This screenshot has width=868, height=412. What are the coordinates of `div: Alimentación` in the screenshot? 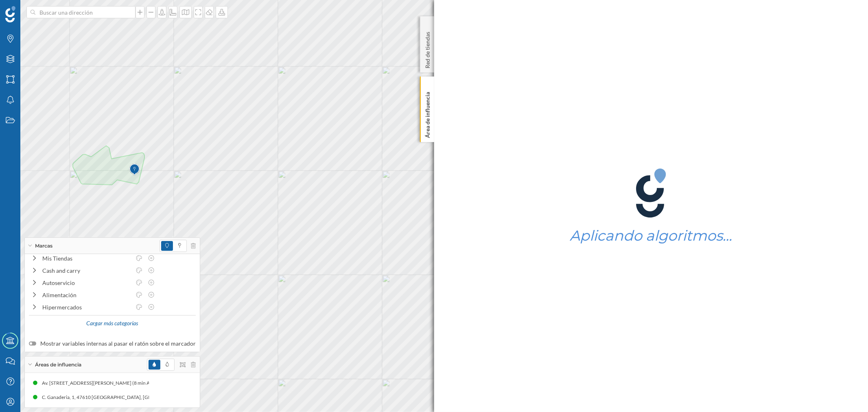 It's located at (87, 295).